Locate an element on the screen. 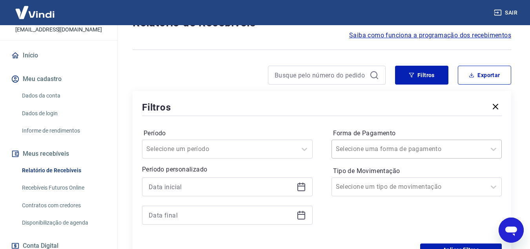 This screenshot has height=249, width=530. button: Meus recebíveis is located at coordinates (59, 154).